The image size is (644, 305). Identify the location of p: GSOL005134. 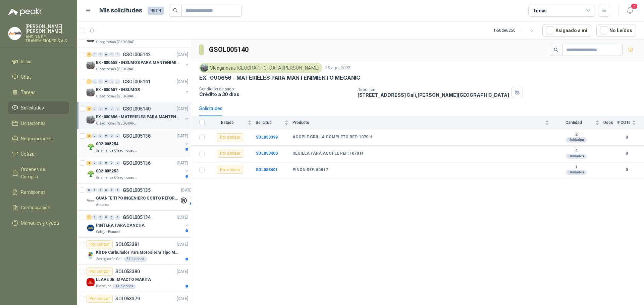
(136, 217).